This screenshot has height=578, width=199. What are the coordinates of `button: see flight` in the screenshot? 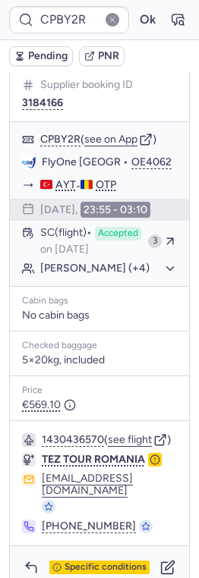 It's located at (130, 440).